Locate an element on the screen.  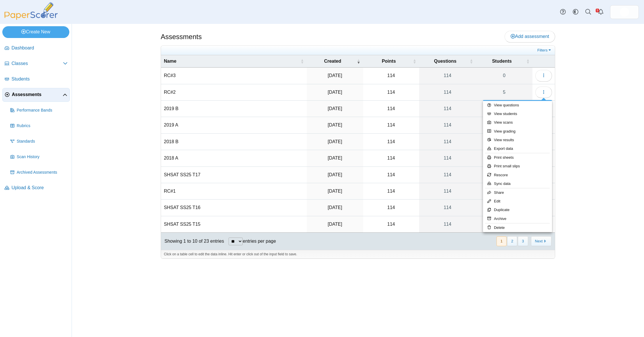
time: Jul 9, 2025 at 3:10 PM is located at coordinates (335, 207).